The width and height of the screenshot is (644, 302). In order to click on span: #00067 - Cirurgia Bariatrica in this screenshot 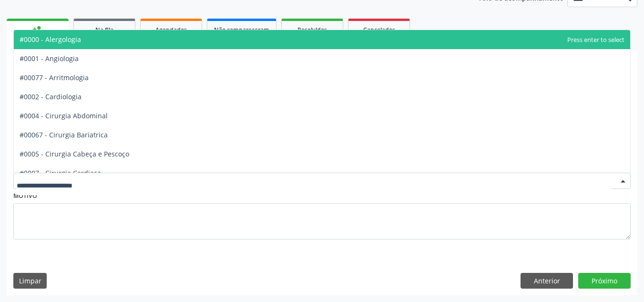, I will do `click(63, 135)`.